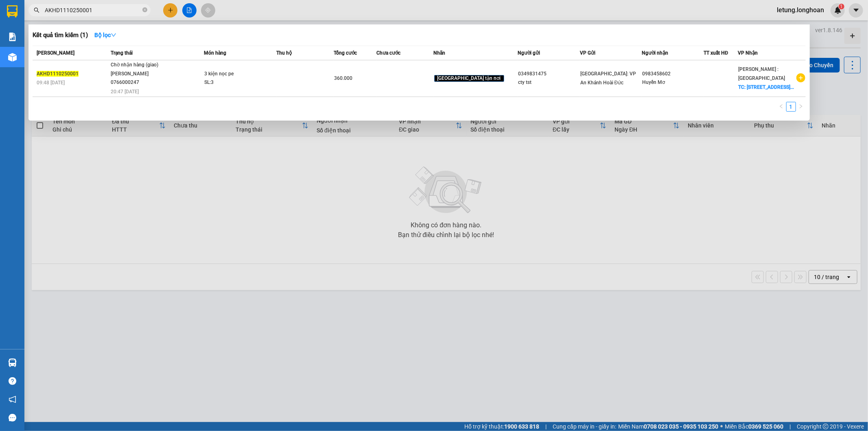  Describe the element at coordinates (215, 53) in the screenshot. I see `span: Món hàng` at that location.